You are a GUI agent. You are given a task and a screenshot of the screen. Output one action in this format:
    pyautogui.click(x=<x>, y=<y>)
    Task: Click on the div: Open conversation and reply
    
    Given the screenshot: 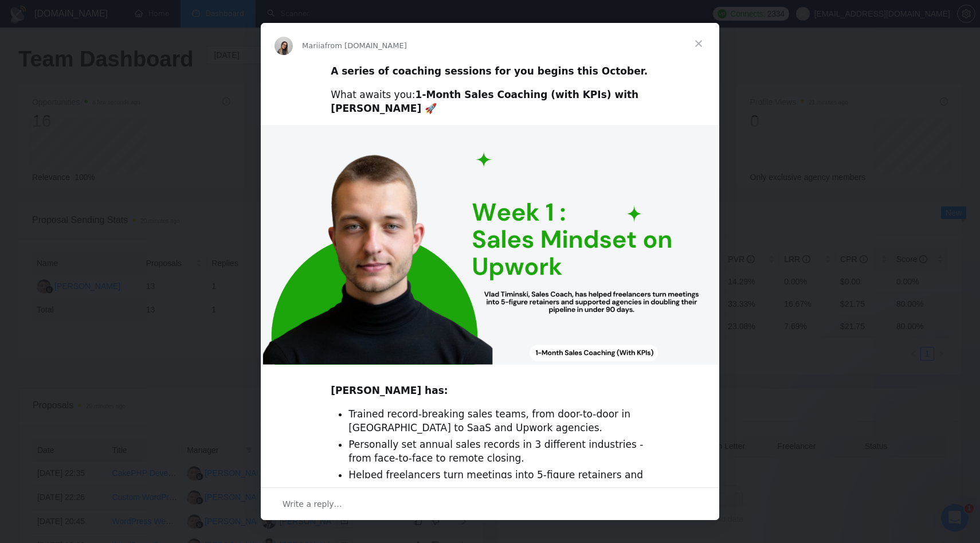 What is the action you would take?
    pyautogui.click(x=490, y=503)
    